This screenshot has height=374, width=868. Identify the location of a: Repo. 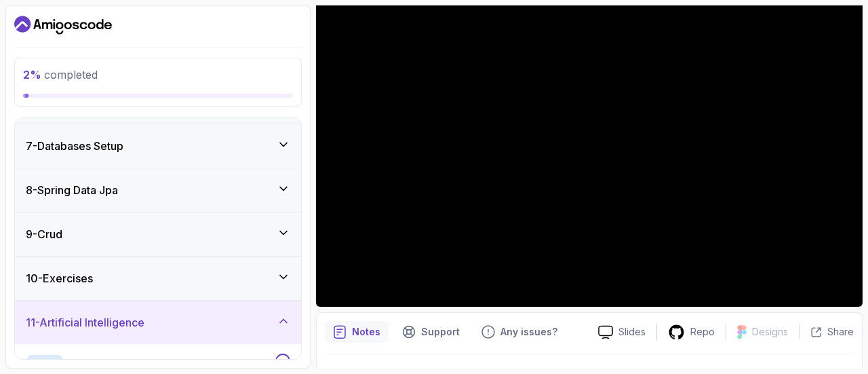
(691, 332).